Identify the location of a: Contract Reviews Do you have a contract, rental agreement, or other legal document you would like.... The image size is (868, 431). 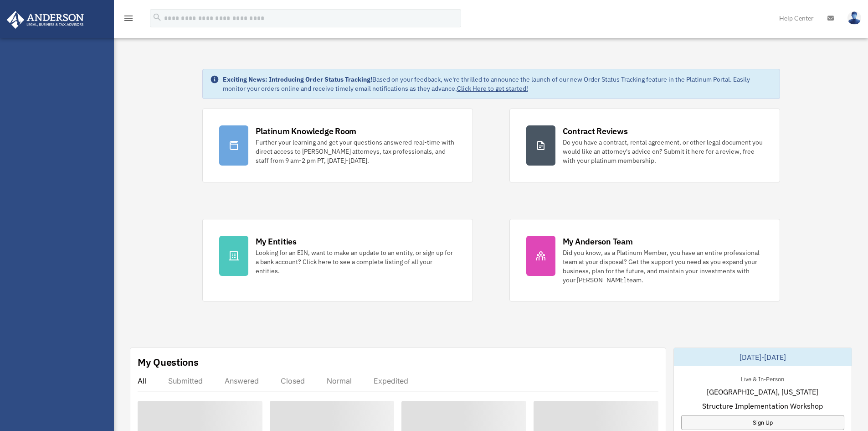
(645, 145).